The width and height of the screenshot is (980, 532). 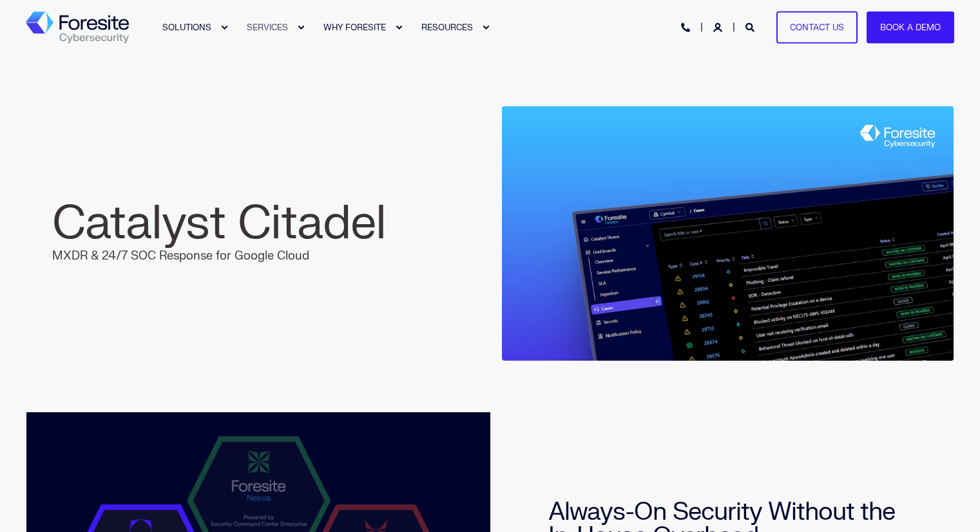 What do you see at coordinates (355, 27) in the screenshot?
I see `span: WHY FORESITE` at bounding box center [355, 27].